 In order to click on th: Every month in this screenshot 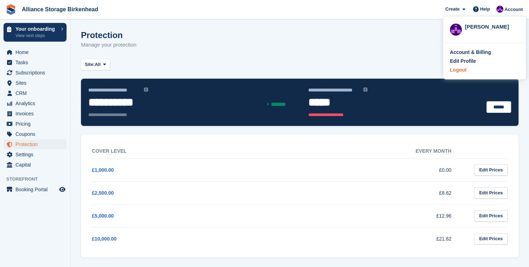, I will do `click(372, 151)`.